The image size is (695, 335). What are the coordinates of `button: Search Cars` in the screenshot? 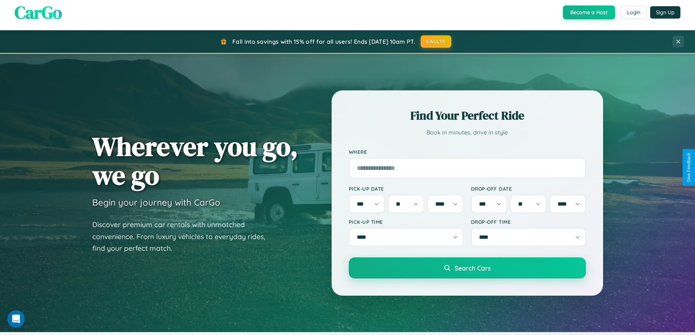 It's located at (468, 268).